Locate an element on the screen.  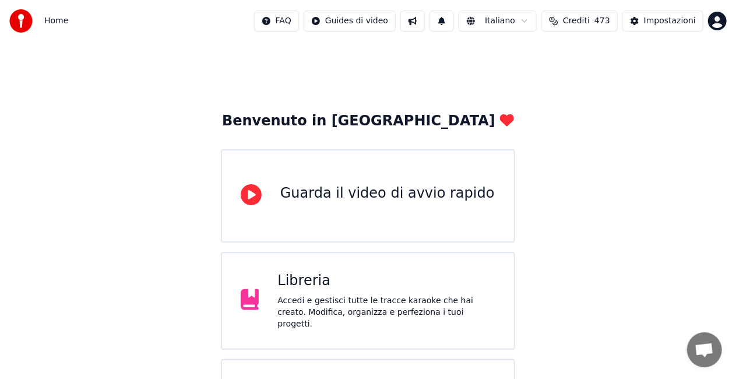
div: Guarda il video di avvio rapido is located at coordinates (388, 194).